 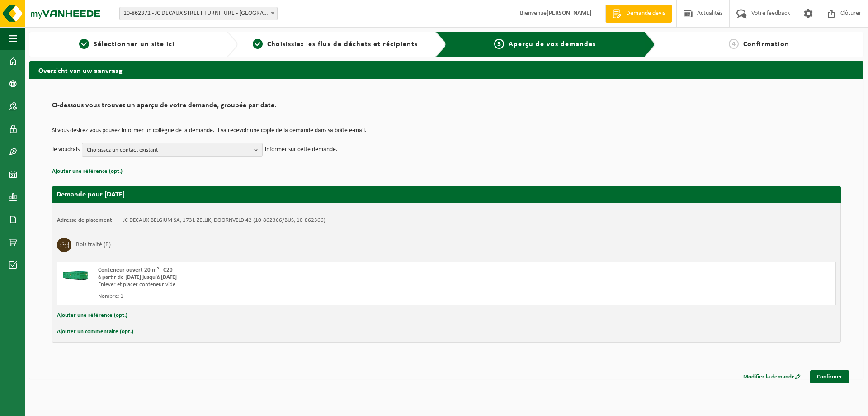 I want to click on span: 3, so click(x=499, y=44).